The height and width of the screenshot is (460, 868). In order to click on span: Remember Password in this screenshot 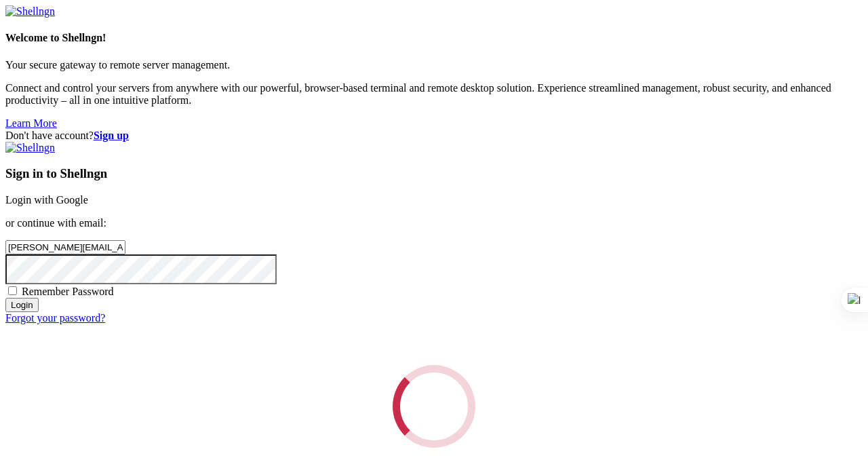, I will do `click(68, 291)`.